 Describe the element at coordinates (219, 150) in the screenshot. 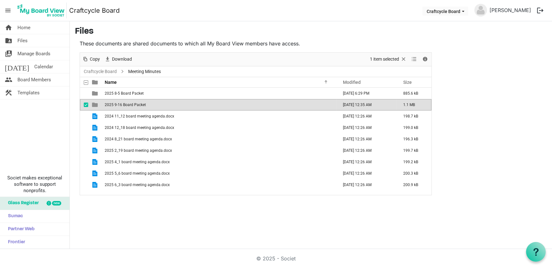

I see `td: 2025 2_19 board meeting agenda.docx is template cell column header Name` at that location.